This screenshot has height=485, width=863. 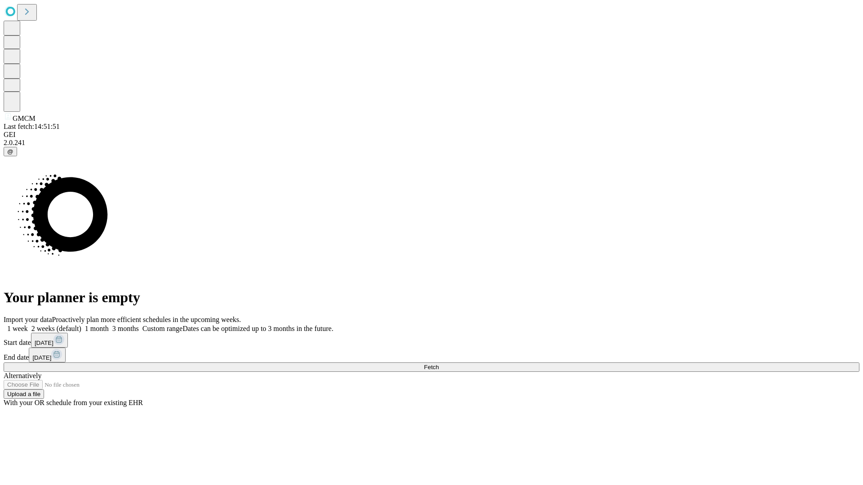 What do you see at coordinates (97, 328) in the screenshot?
I see `span: 1 month` at bounding box center [97, 328].